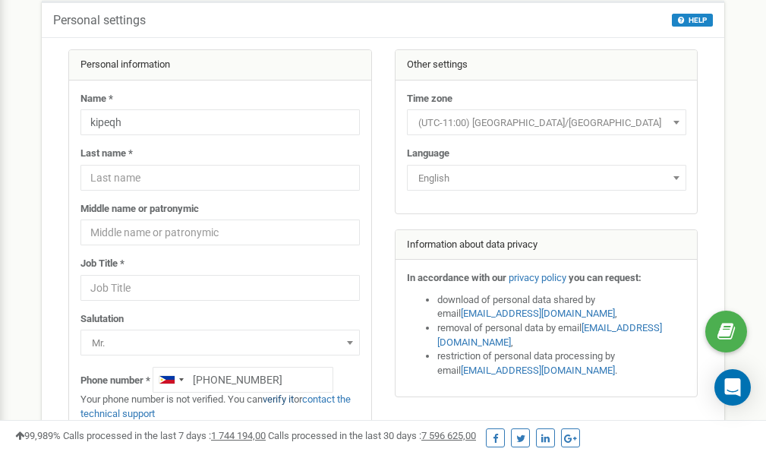 The image size is (766, 455). I want to click on input: +1-800-555-55-55, so click(243, 379).